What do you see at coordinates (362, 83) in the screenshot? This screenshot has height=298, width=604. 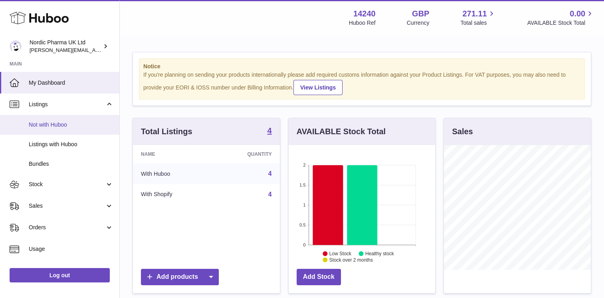 I see `div: If you're planning on sending your products internationally please add required customs informati...` at bounding box center [362, 83].